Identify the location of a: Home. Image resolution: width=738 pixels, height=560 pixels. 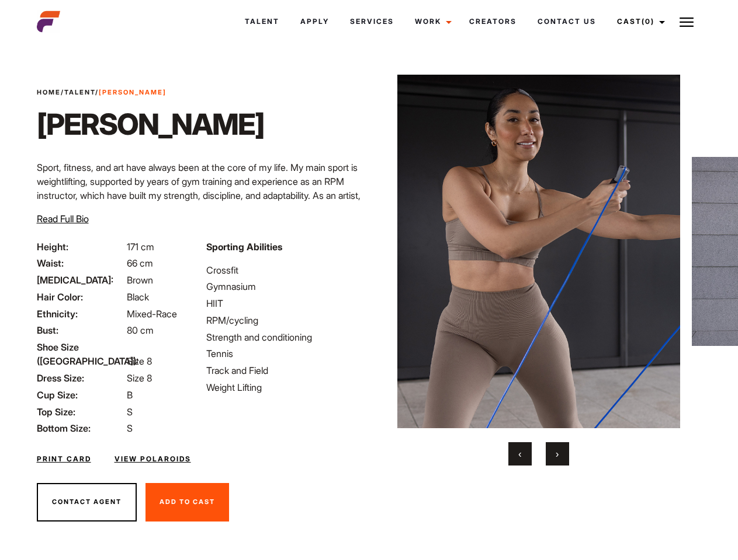
(48, 92).